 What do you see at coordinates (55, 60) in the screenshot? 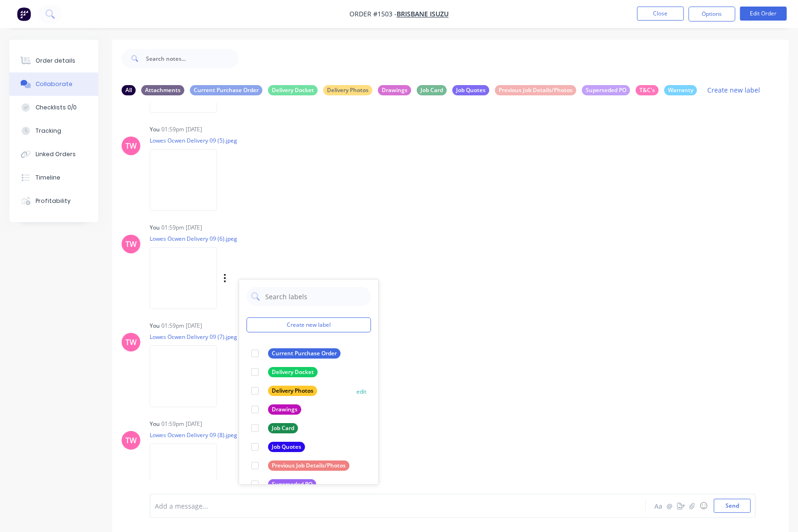
I see `div: Order details` at bounding box center [55, 60].